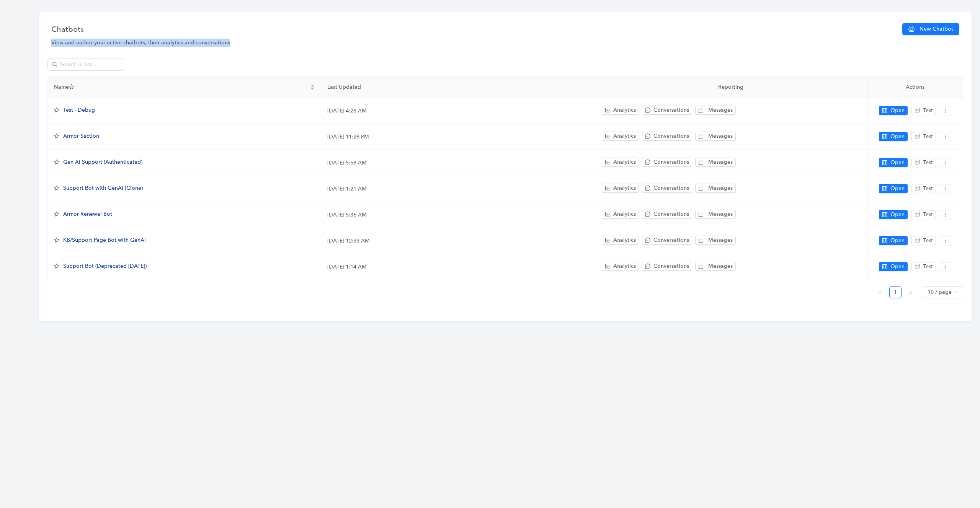 The width and height of the screenshot is (980, 508). What do you see at coordinates (915, 87) in the screenshot?
I see `th: Actions` at bounding box center [915, 87].